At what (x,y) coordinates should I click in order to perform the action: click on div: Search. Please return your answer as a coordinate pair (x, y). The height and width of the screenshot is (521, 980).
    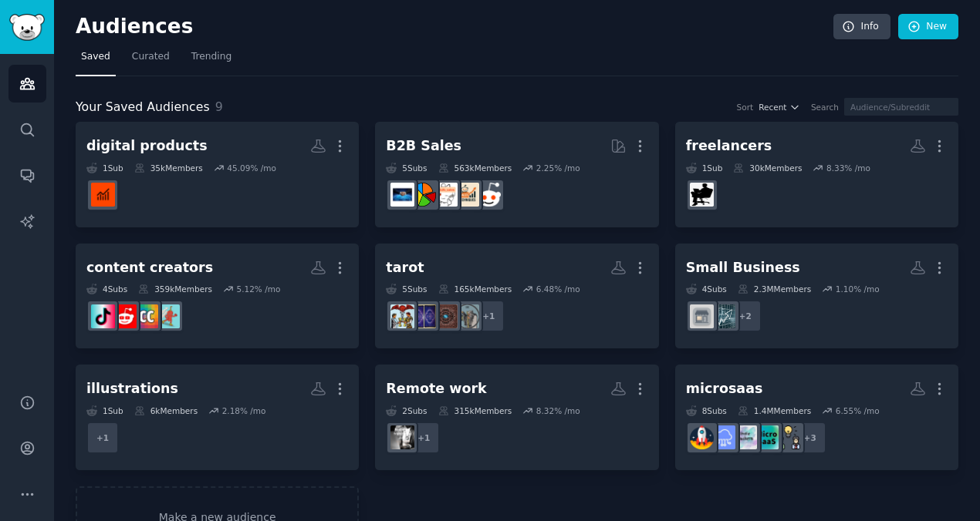
    Looking at the image, I should click on (824, 107).